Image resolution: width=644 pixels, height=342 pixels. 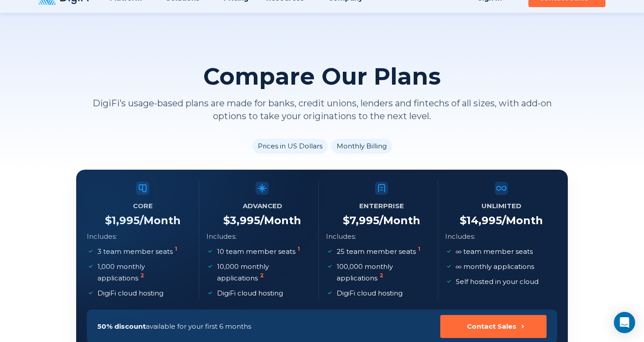 I want to click on li: Monthly Billing, so click(x=361, y=146).